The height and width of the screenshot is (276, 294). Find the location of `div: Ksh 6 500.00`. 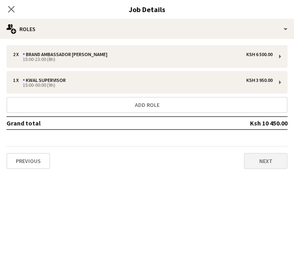

div: Ksh 6 500.00 is located at coordinates (259, 55).